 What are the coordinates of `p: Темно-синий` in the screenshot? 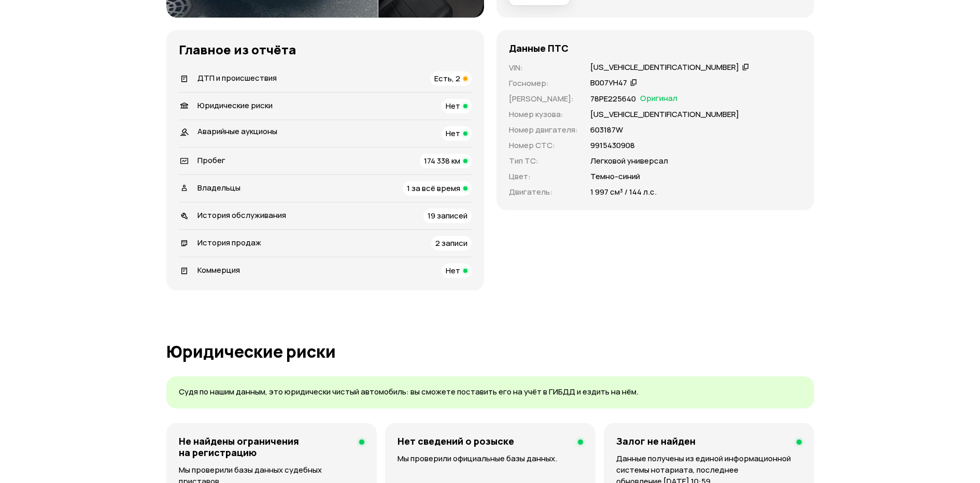 It's located at (615, 176).